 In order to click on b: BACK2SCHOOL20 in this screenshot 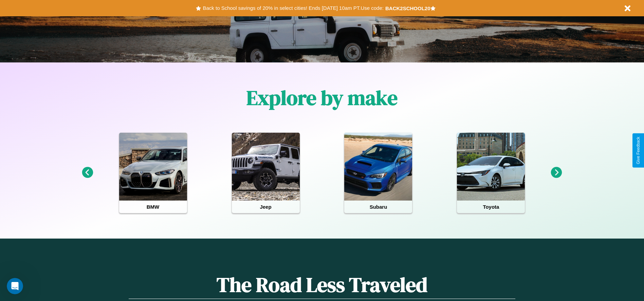, I will do `click(407, 8)`.